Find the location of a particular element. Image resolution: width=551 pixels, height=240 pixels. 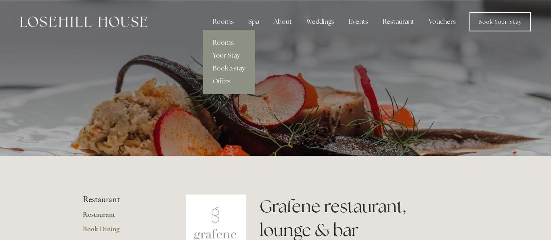

div: About is located at coordinates (282, 22).